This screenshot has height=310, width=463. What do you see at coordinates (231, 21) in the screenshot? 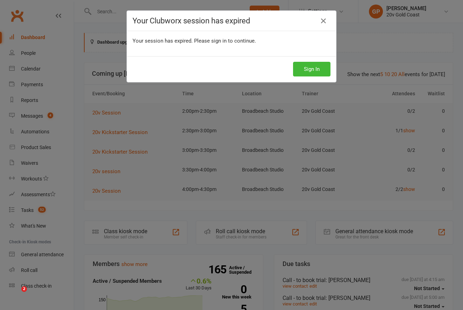
I see `h4: Your Clubworx session has expired` at bounding box center [231, 21].